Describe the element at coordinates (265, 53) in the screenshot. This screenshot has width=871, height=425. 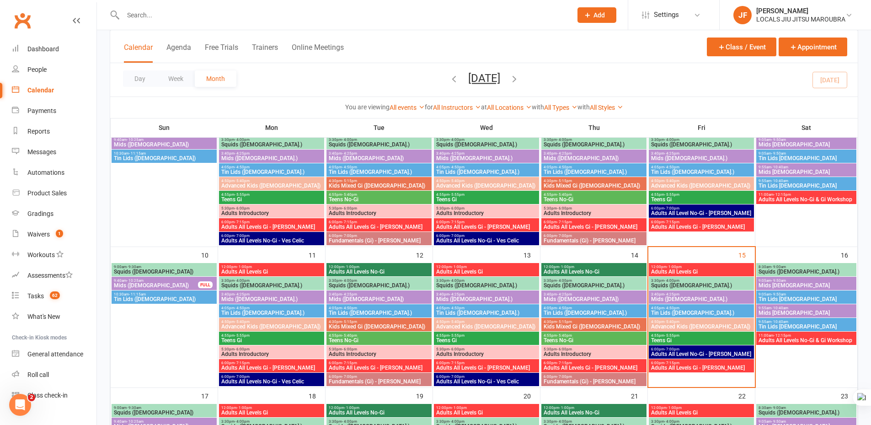
I see `button: Trainers` at that location.